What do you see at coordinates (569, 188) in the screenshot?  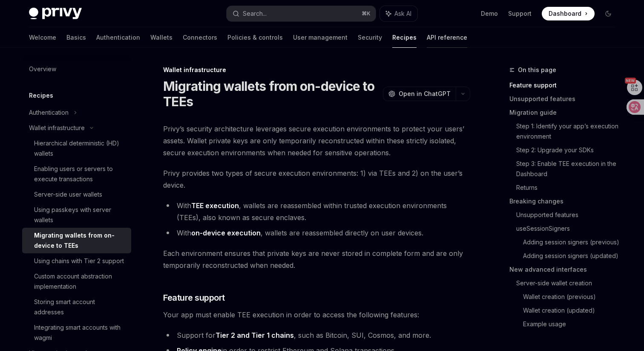 I see `a: Returns` at bounding box center [569, 188].